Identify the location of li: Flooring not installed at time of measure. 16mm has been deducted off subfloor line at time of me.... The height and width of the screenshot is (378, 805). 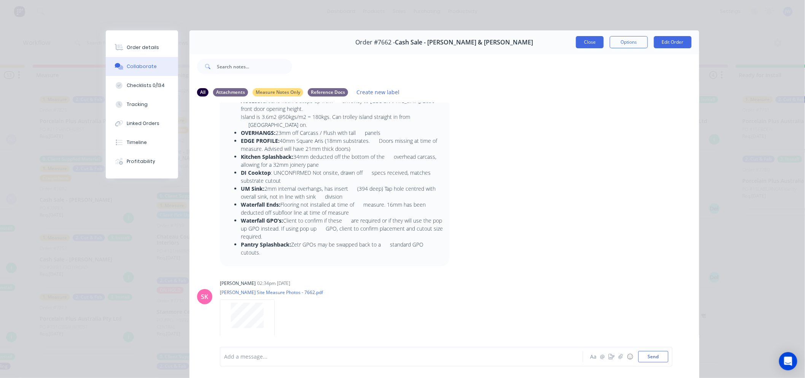
(342, 209).